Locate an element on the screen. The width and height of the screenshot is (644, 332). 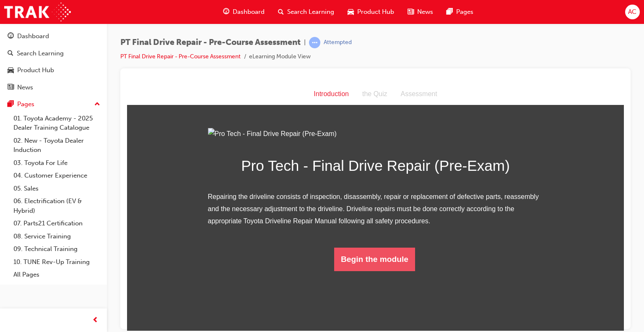
a: 05. Sales is located at coordinates (57, 189).